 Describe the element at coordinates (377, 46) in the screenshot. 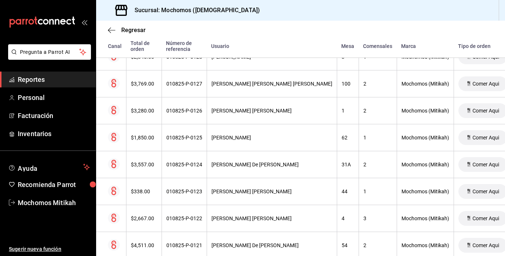

I see `div: Comensales` at that location.